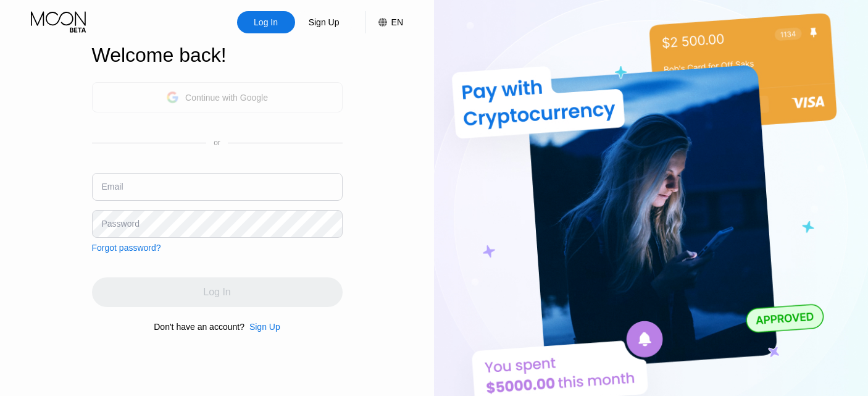 The height and width of the screenshot is (396, 868). What do you see at coordinates (126, 248) in the screenshot?
I see `div: Forgot password?` at bounding box center [126, 248].